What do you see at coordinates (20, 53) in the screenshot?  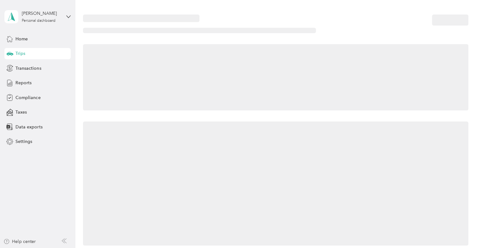 I see `span: Trips` at bounding box center [20, 53].